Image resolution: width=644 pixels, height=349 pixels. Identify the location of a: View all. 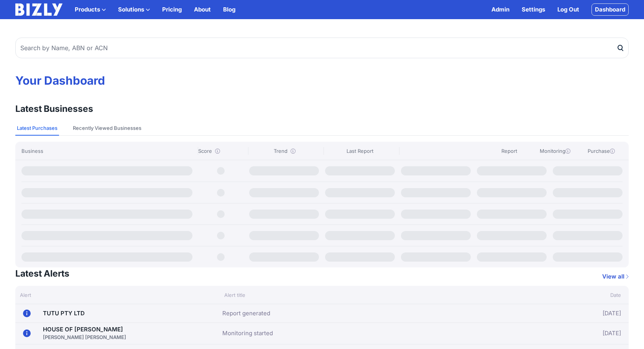
(615, 277).